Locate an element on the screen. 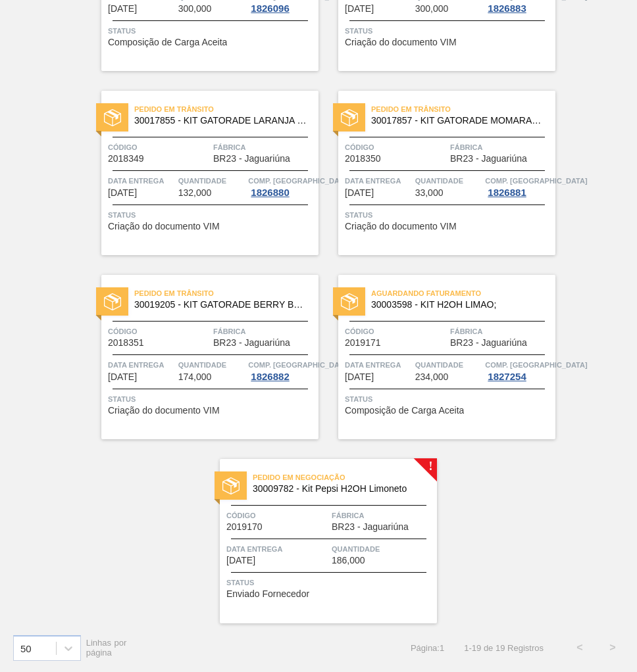 The width and height of the screenshot is (637, 672). span: 30017857 - KIT GATORADE MOMARACUJA NF23 is located at coordinates (458, 120).